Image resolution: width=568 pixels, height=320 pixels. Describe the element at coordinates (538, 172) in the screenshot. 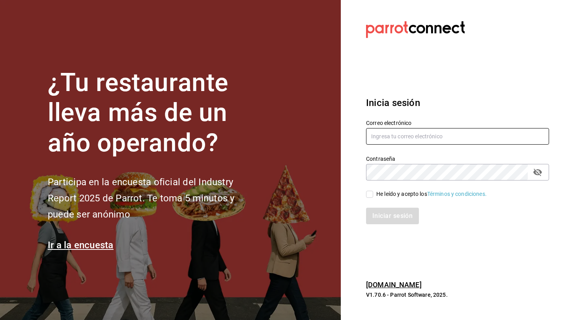

I see `button: passwordField` at that location.